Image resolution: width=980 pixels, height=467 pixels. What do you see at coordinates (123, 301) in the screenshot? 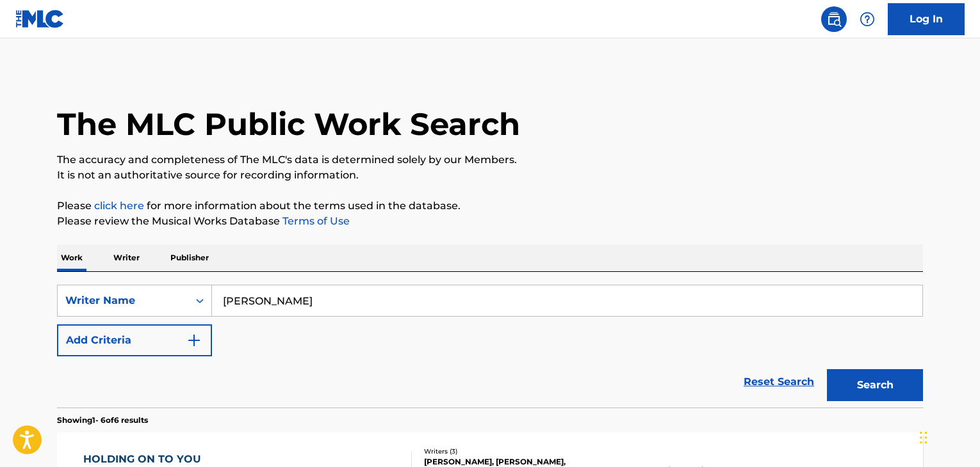
I see `div: Writer Name` at bounding box center [123, 301].